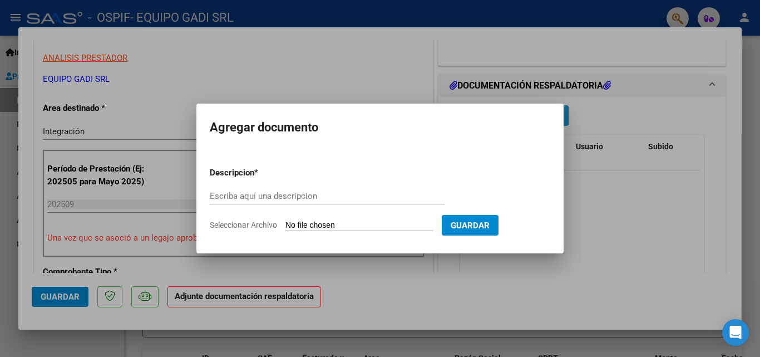  Describe the element at coordinates (470, 225) in the screenshot. I see `button: Guardar` at that location.